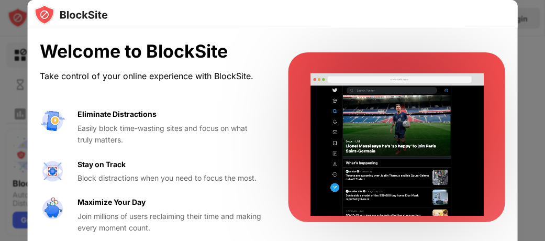 This screenshot has height=241, width=545. Describe the element at coordinates (52, 171) in the screenshot. I see `img: value-focus.svg` at that location.